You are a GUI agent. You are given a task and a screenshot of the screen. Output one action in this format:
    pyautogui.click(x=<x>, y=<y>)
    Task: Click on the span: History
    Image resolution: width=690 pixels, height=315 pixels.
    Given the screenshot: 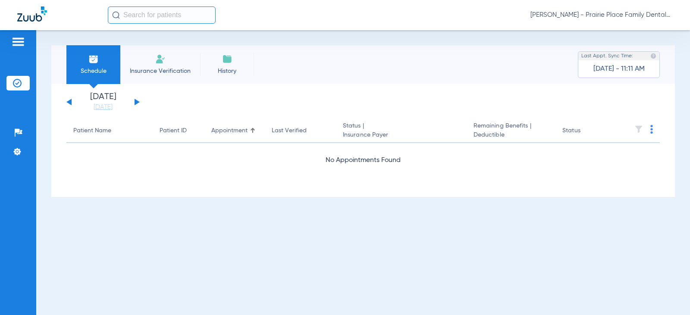 What is the action you would take?
    pyautogui.click(x=227, y=71)
    